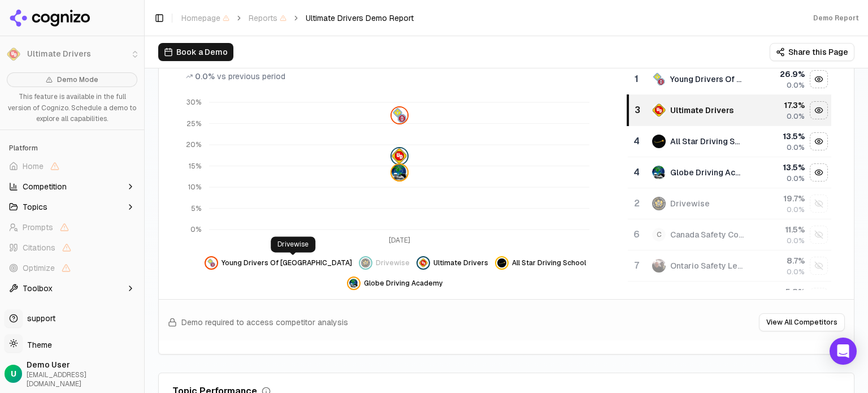 Image resolution: width=868 pixels, height=393 pixels. I want to click on div: Globe Driving Academy, so click(707, 173).